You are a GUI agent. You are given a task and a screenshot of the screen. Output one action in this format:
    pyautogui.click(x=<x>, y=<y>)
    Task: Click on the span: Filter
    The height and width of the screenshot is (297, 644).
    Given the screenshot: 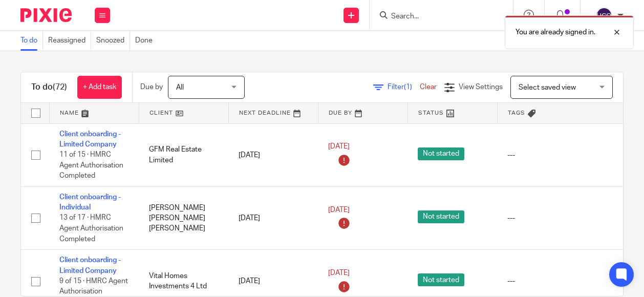 What is the action you would take?
    pyautogui.click(x=403, y=87)
    